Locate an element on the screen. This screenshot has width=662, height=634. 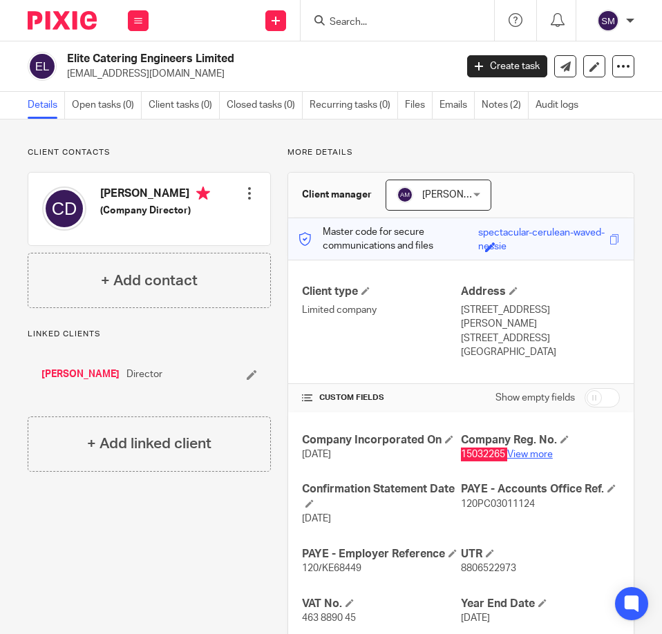
h4: + Add linked client is located at coordinates (149, 443).